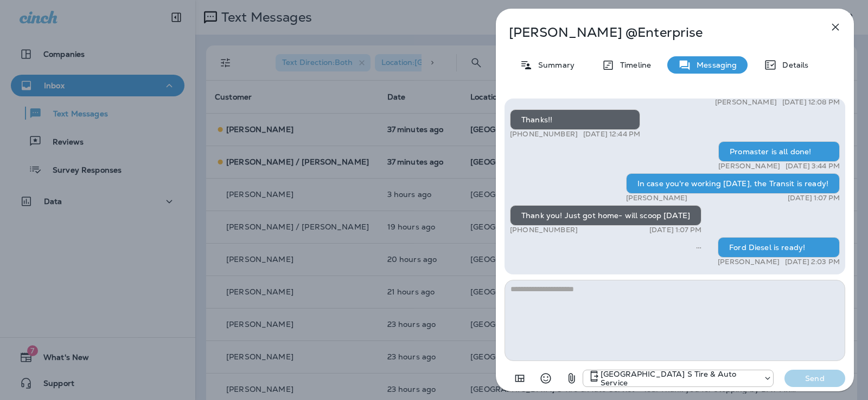 The height and width of the screenshot is (400, 868). I want to click on button: Select an emoji, so click(546, 379).